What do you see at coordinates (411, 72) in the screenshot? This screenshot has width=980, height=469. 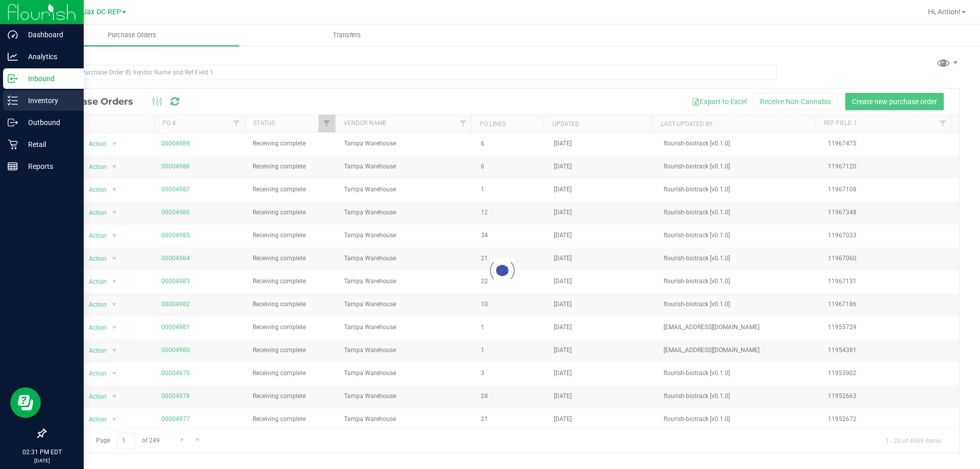 I see `input: Search Purchase Order ID, Vendor Name and Ref Field 1` at bounding box center [411, 72].